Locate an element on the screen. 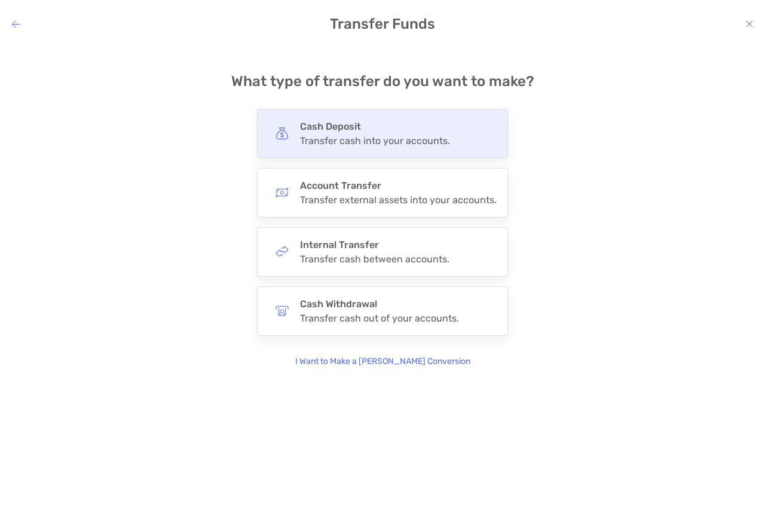  h4: Cash Withdrawal is located at coordinates (379, 303).